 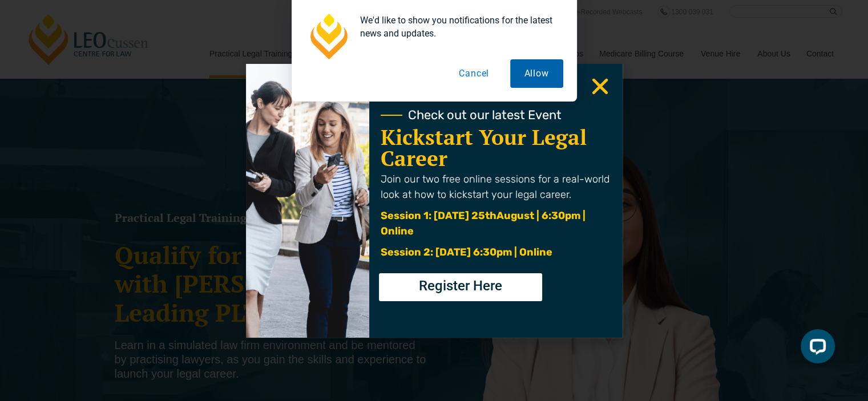 I want to click on span: Register Here, so click(x=461, y=286).